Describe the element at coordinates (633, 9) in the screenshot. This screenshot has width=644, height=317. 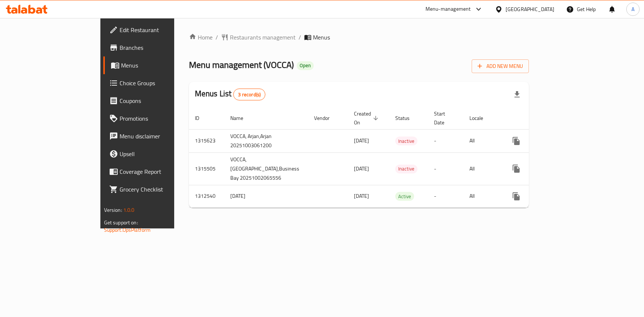
I see `span: A` at that location.